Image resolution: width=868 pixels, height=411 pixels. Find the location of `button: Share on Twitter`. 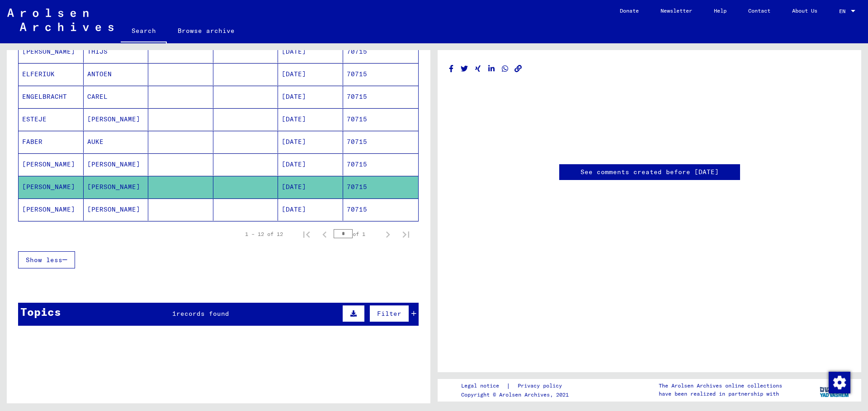

button: Share on Twitter is located at coordinates (464, 69).